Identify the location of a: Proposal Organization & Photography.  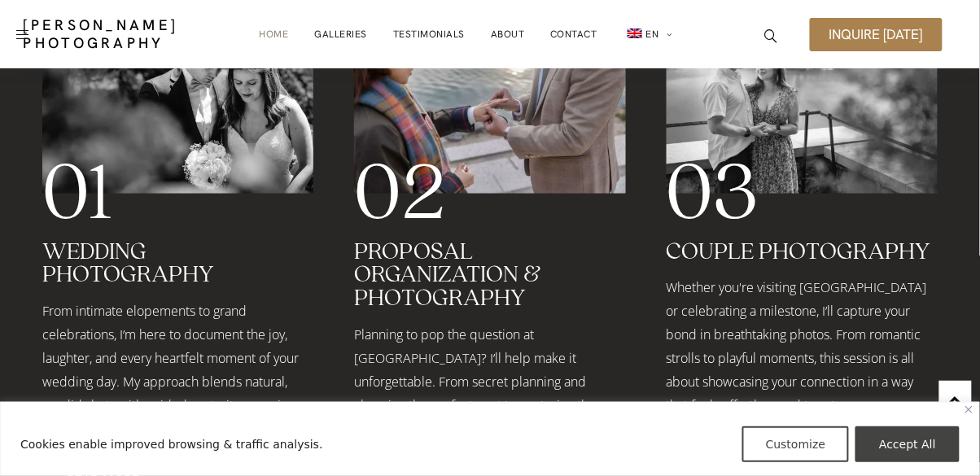
(448, 276).